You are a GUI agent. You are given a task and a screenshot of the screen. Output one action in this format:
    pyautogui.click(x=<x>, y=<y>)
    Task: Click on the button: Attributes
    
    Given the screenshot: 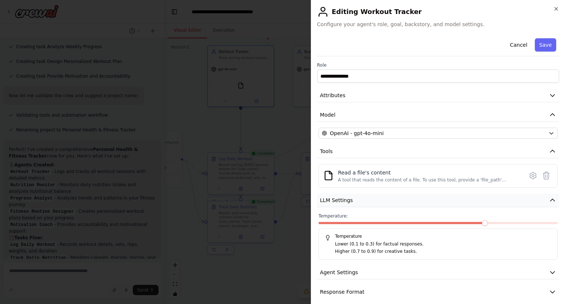 What is the action you would take?
    pyautogui.click(x=438, y=95)
    